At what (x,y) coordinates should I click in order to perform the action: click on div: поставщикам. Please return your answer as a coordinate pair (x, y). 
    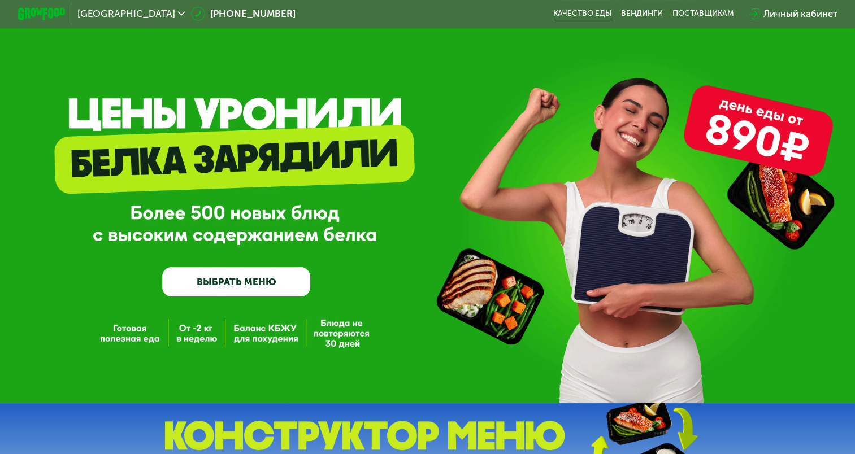
    Looking at the image, I should click on (703, 14).